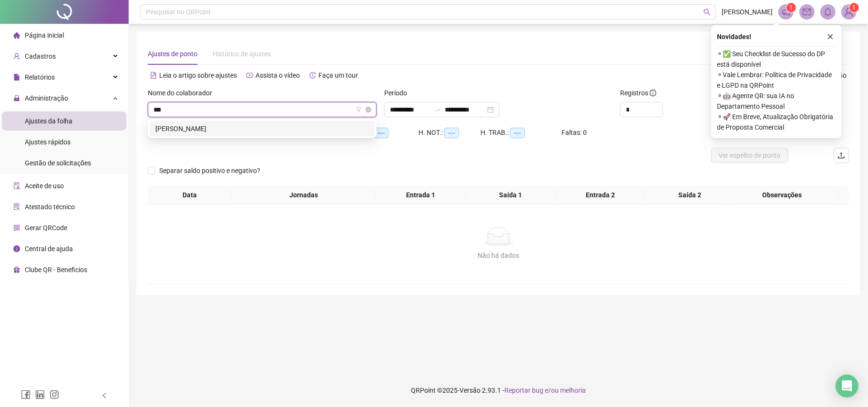 Image resolution: width=868 pixels, height=407 pixels. What do you see at coordinates (48, 142) in the screenshot?
I see `span: Ajustes rápidos` at bounding box center [48, 142].